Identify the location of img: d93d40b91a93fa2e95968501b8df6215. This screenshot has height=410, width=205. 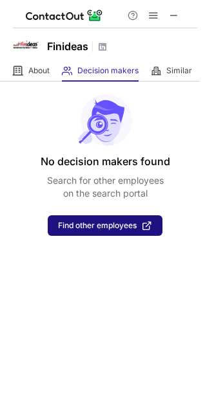
(26, 44).